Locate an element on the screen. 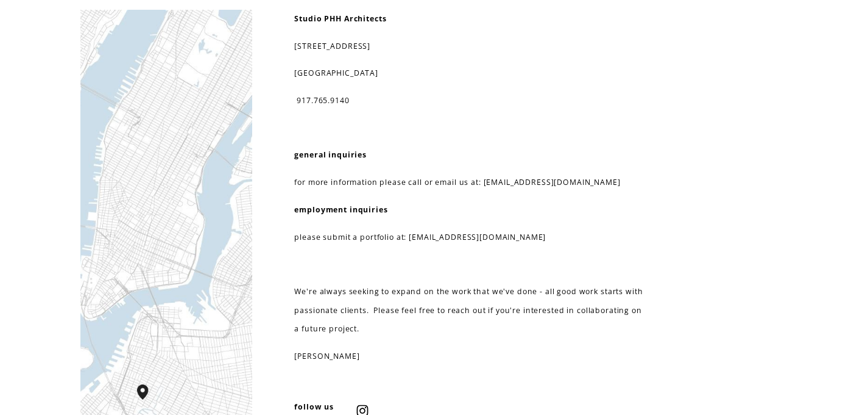  strong: general inquiries is located at coordinates (330, 154).